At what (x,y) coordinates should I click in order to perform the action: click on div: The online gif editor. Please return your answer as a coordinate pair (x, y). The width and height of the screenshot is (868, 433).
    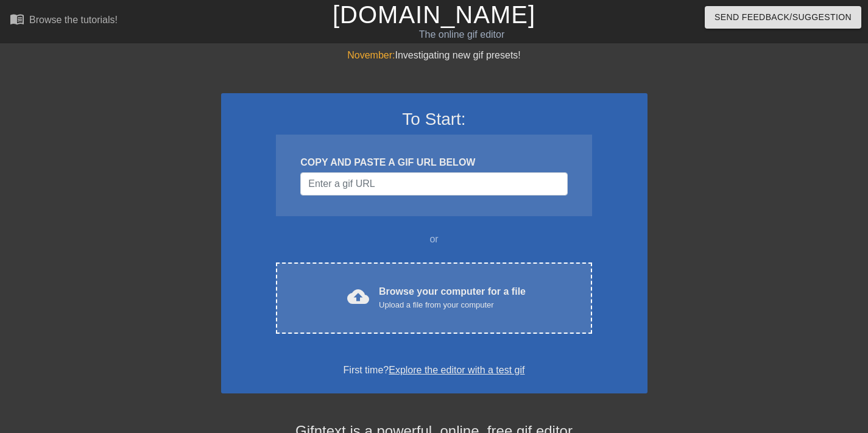
    Looking at the image, I should click on (462, 35).